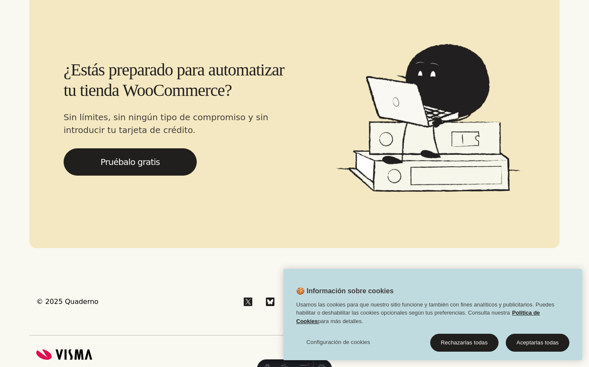  Describe the element at coordinates (433, 315) in the screenshot. I see `div: Cookie banner` at that location.